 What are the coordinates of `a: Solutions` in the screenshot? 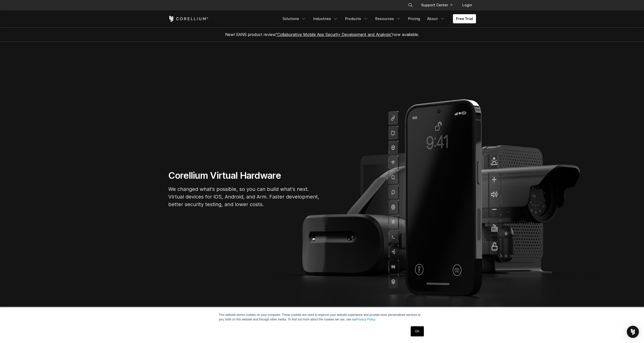 It's located at (294, 19).